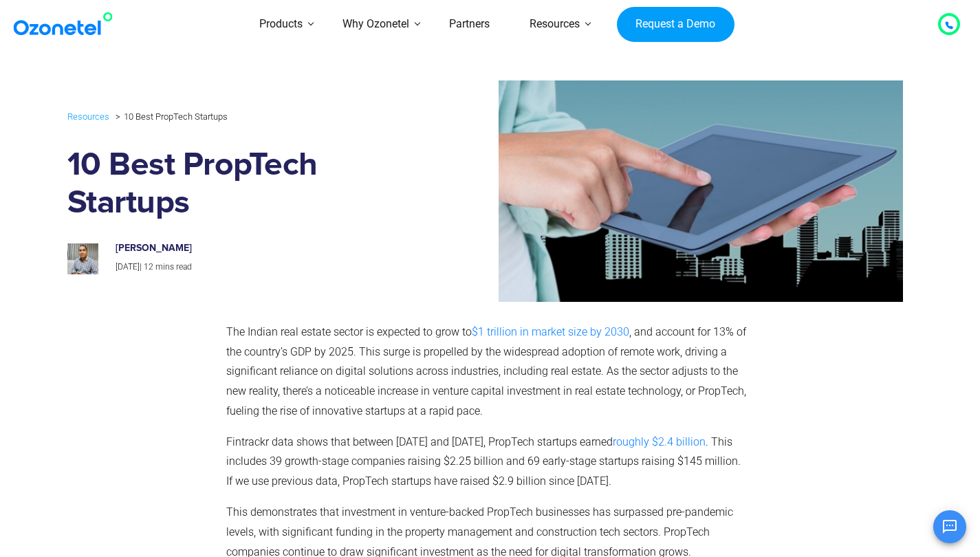 This screenshot has height=557, width=980. Describe the element at coordinates (483, 462) in the screenshot. I see `span: . This includes 39 growth-stage companies raising $2.25 billion and 69 early-stage startups raisi...` at that location.